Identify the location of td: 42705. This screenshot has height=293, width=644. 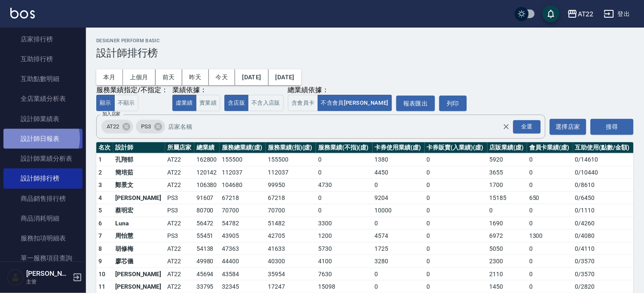
(291, 236).